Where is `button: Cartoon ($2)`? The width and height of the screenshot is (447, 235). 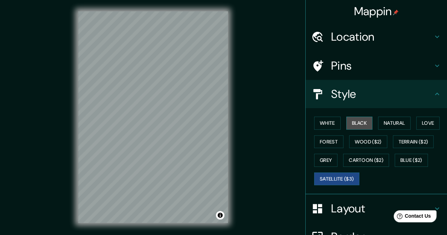
button: Cartoon ($2) is located at coordinates (366, 160).